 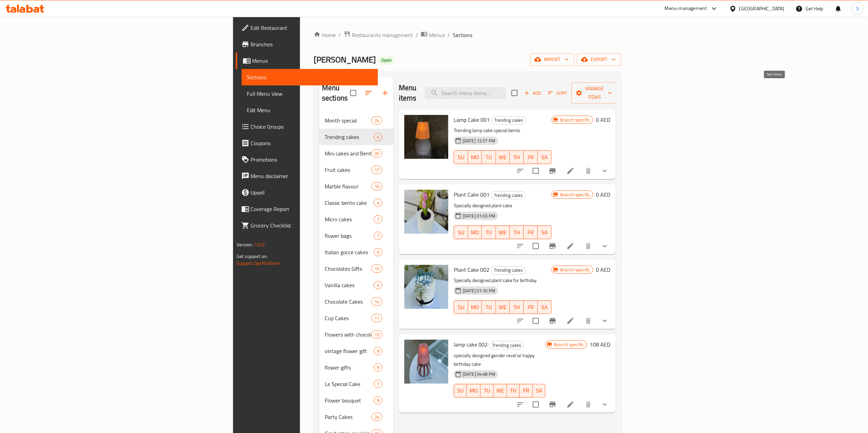 I want to click on img: Lamp Cake 001, so click(x=426, y=137).